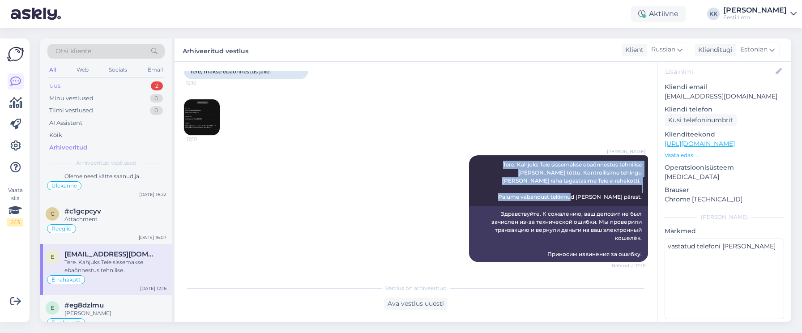 The height and width of the screenshot is (333, 802). I want to click on div: Web, so click(82, 70).